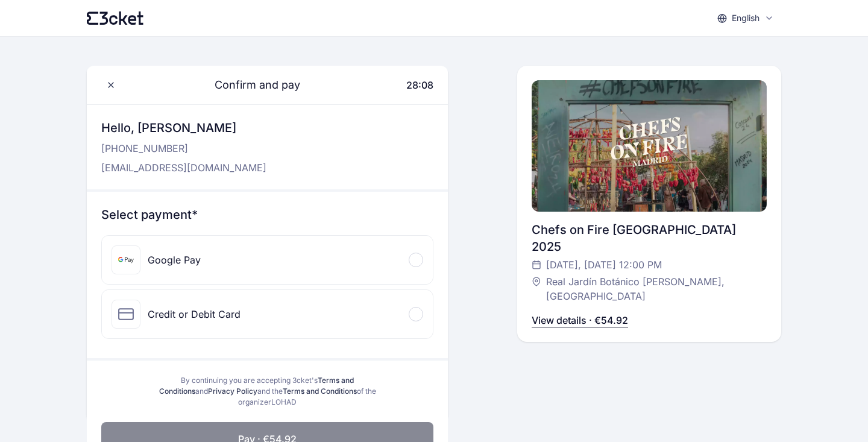  I want to click on p: English, so click(746, 18).